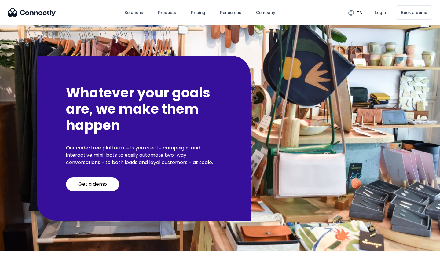  I want to click on div: Login, so click(380, 13).